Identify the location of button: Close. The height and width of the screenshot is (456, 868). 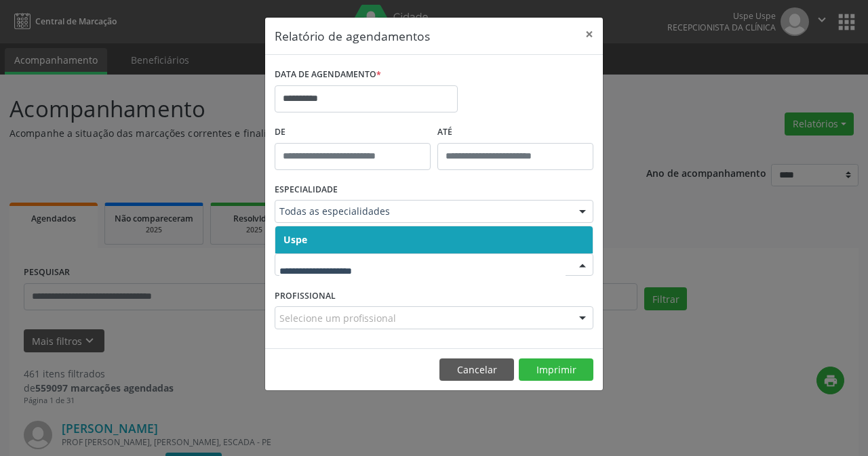
(590, 34).